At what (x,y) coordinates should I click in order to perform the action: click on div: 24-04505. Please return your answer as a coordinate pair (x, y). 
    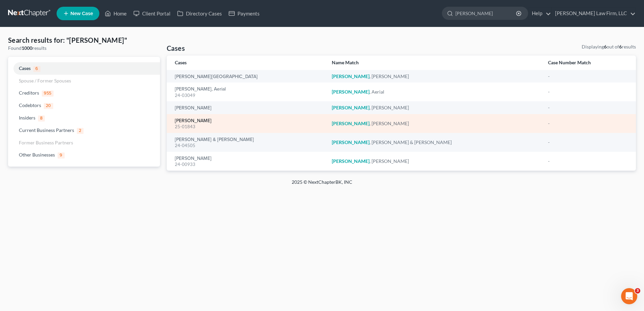
    Looking at the image, I should click on (248, 146).